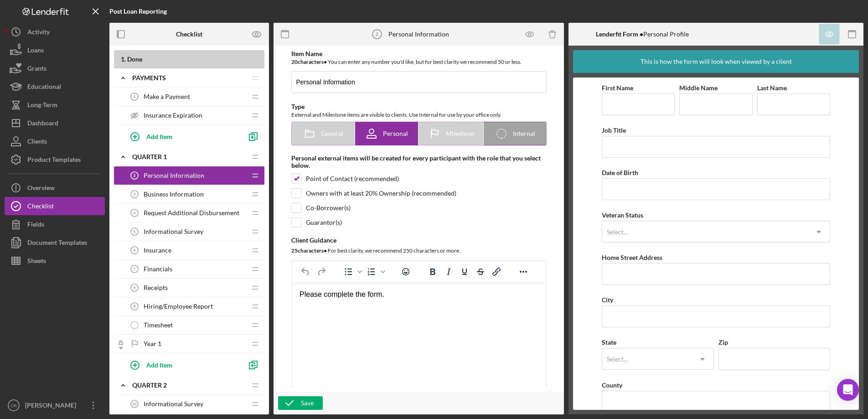 The width and height of the screenshot is (868, 419). Describe the element at coordinates (135, 231) in the screenshot. I see `tspan: 5` at that location.